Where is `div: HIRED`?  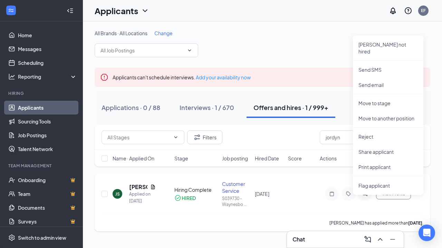 div: HIRED is located at coordinates (189, 198).